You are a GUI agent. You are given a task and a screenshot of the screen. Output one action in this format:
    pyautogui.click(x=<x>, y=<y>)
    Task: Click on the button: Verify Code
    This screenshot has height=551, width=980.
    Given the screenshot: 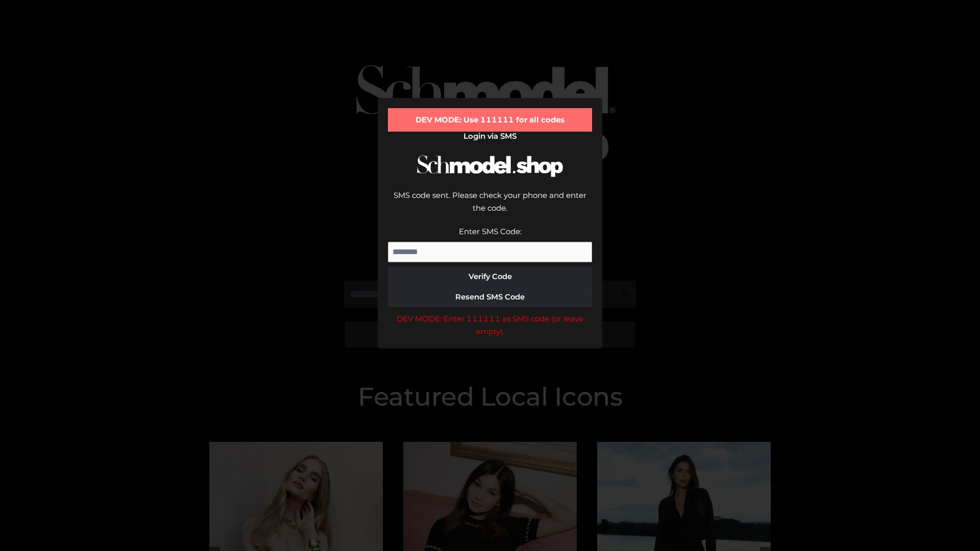 What is the action you would take?
    pyautogui.click(x=490, y=277)
    